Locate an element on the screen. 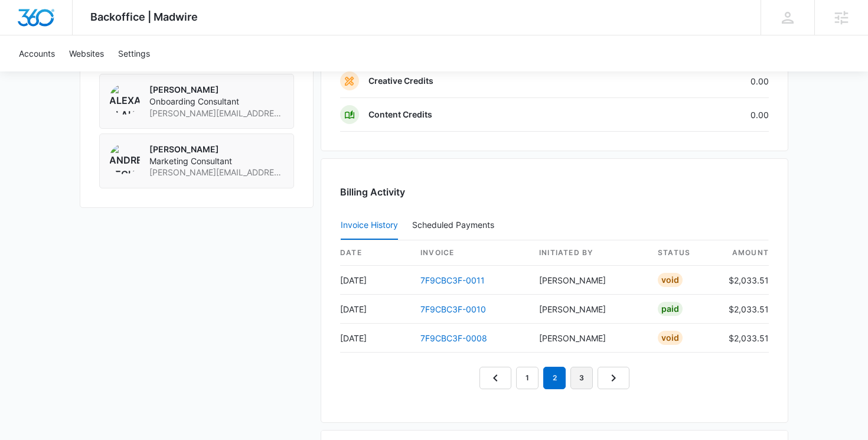 The width and height of the screenshot is (868, 440). img: tab_keywords_by_traffic_grey.svg is located at coordinates (123, 74).